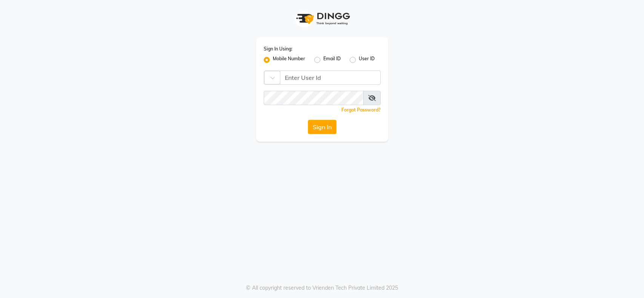 The image size is (644, 298). I want to click on img: logo1.svg, so click(322, 19).